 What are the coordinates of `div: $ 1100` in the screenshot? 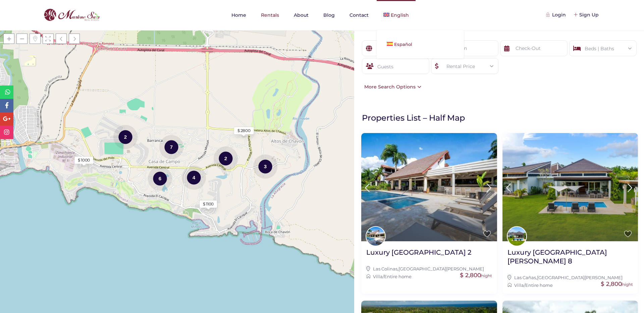 It's located at (208, 204).